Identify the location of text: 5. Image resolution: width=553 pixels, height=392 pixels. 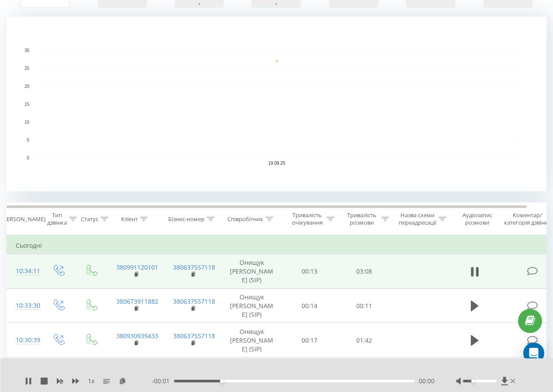
(28, 140).